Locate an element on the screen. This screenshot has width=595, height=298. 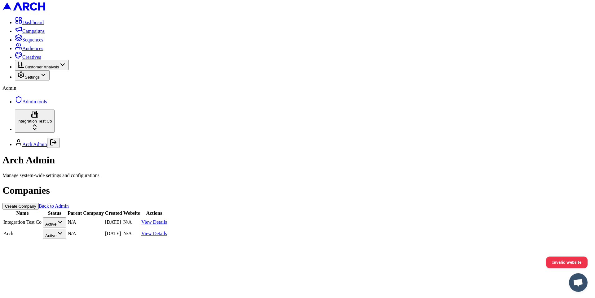
span: Sequences is located at coordinates (33, 40).